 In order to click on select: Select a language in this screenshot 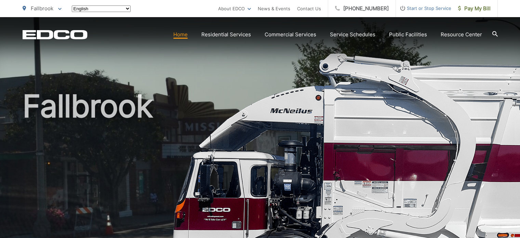, I will do `click(101, 9)`.